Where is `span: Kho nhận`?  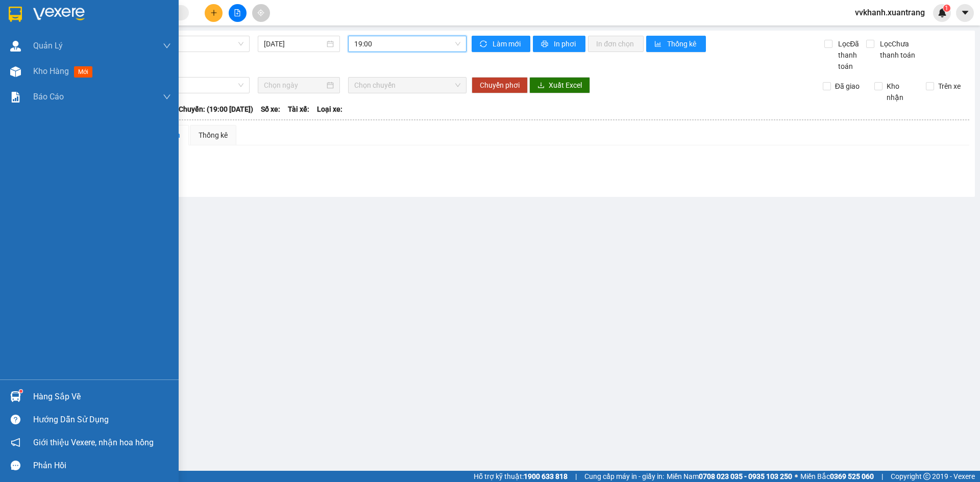
span: Kho nhận is located at coordinates (900, 92).